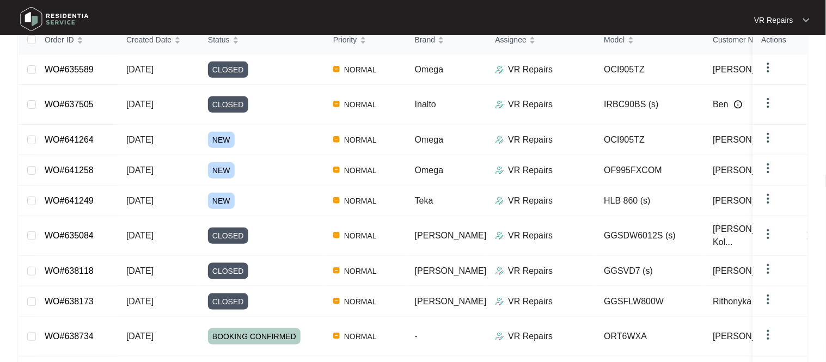 The height and width of the screenshot is (362, 826). Describe the element at coordinates (650, 40) in the screenshot. I see `th: Model` at that location.